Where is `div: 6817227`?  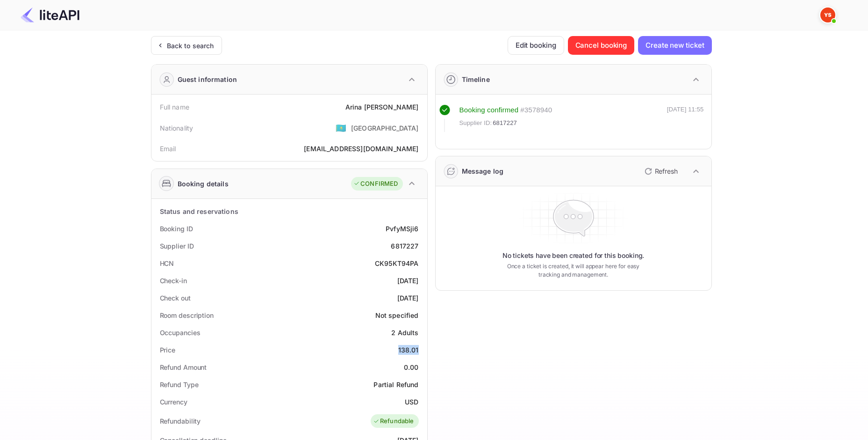
div: 6817227 is located at coordinates (404, 245).